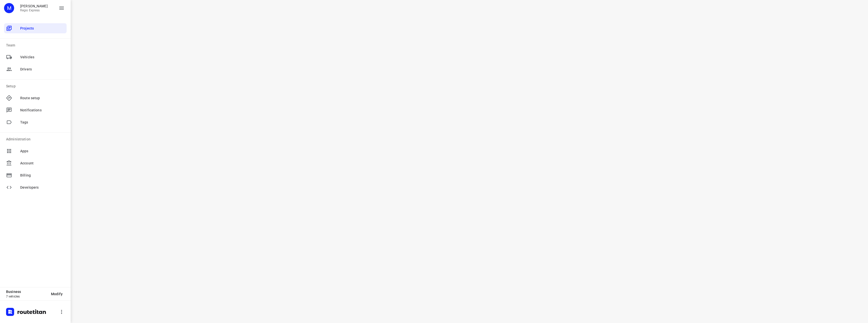 The height and width of the screenshot is (323, 868). I want to click on span: Billing, so click(42, 175).